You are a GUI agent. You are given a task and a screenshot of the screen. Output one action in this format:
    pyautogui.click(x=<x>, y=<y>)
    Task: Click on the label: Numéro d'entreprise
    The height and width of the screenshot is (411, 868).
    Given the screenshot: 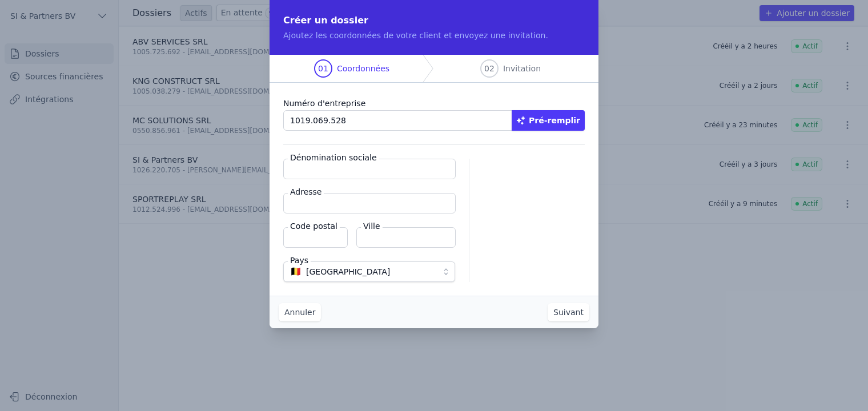 What is the action you would take?
    pyautogui.click(x=434, y=103)
    